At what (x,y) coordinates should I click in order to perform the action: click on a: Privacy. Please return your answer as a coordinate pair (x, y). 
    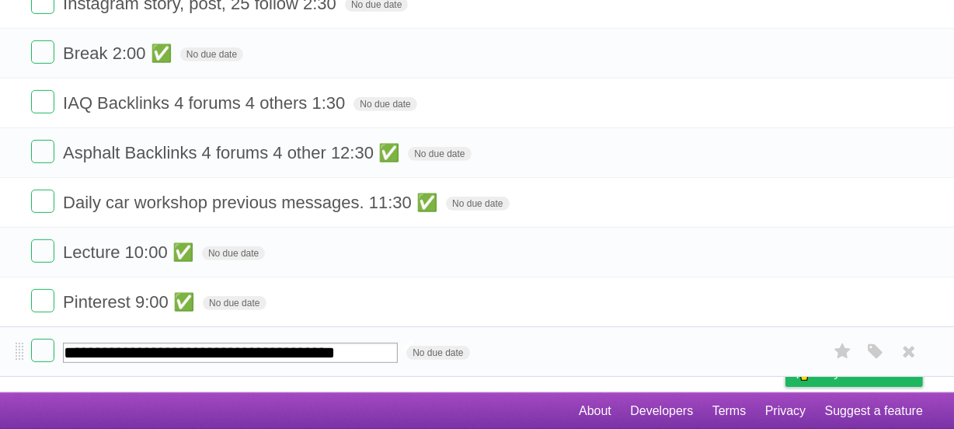
    Looking at the image, I should click on (785, 411).